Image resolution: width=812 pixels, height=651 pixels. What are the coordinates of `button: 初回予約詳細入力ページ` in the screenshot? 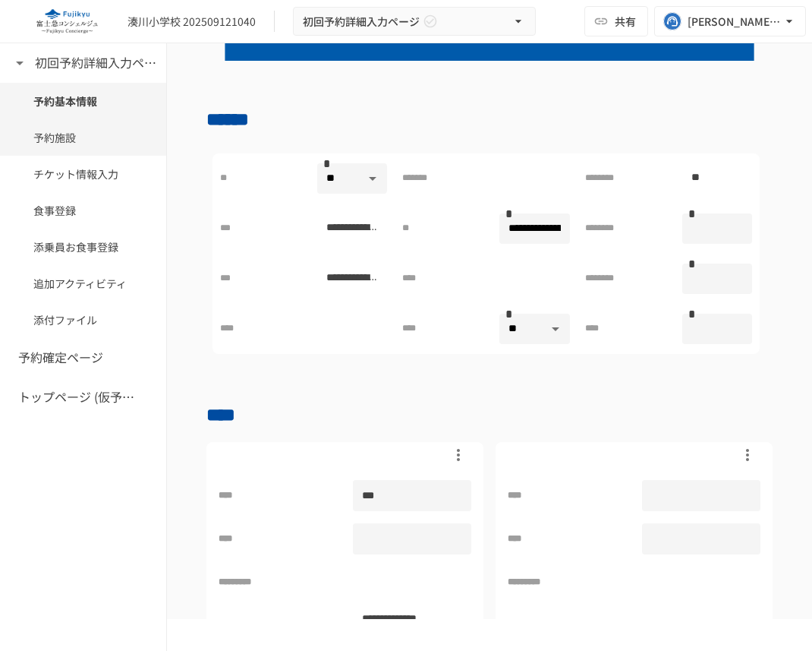 It's located at (414, 22).